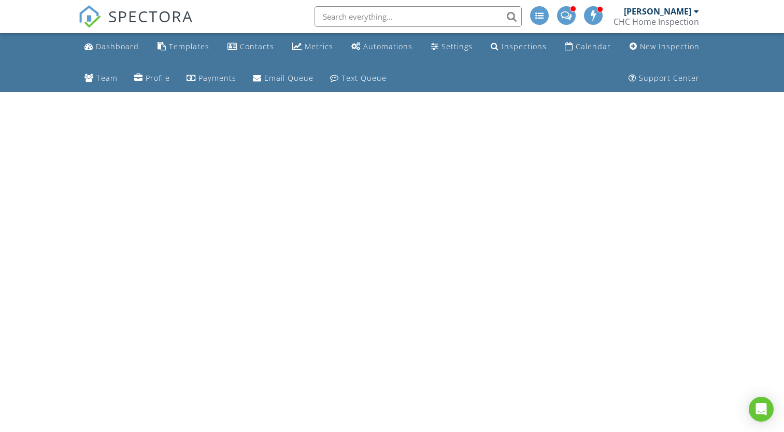  Describe the element at coordinates (358, 78) in the screenshot. I see `a: Text Queue` at that location.